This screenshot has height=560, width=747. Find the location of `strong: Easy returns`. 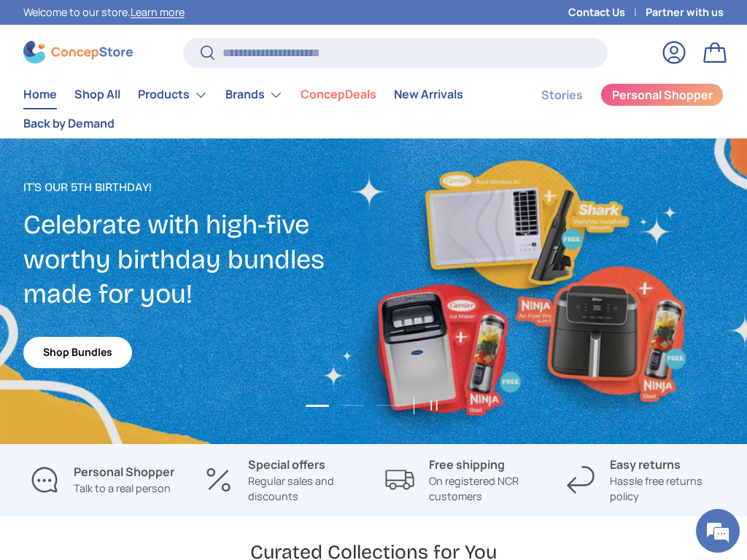

strong: Easy returns is located at coordinates (645, 464).